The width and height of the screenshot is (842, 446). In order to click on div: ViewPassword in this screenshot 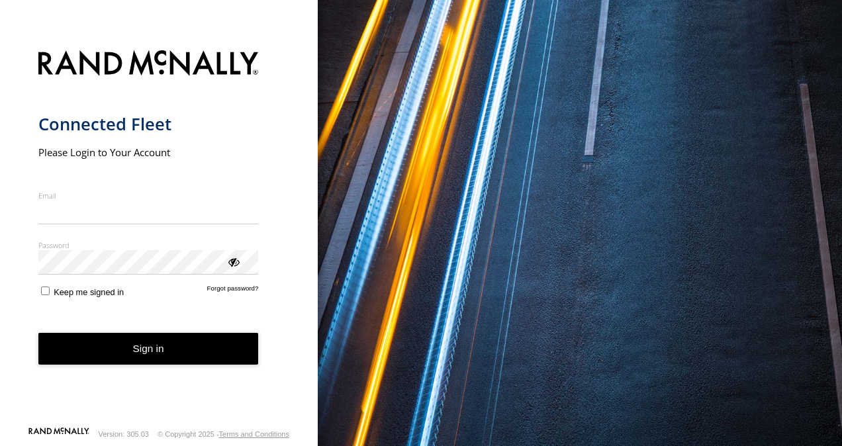, I will do `click(233, 261)`.